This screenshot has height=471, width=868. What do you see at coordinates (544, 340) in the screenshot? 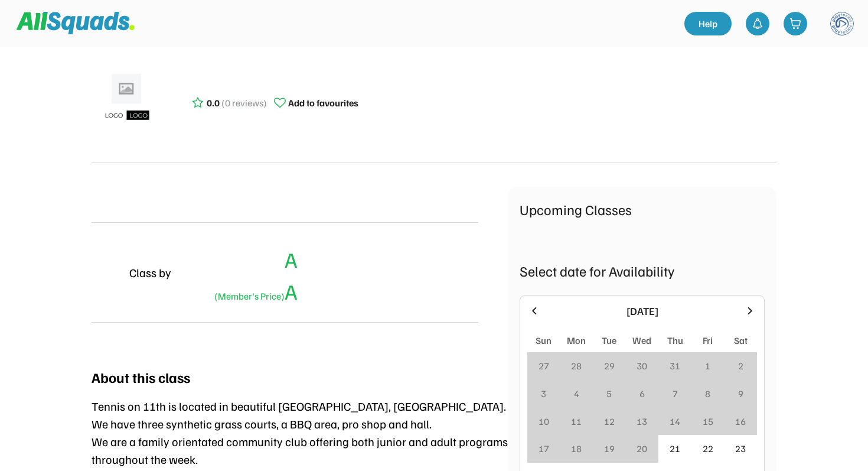
I see `div: Sun` at bounding box center [544, 340].